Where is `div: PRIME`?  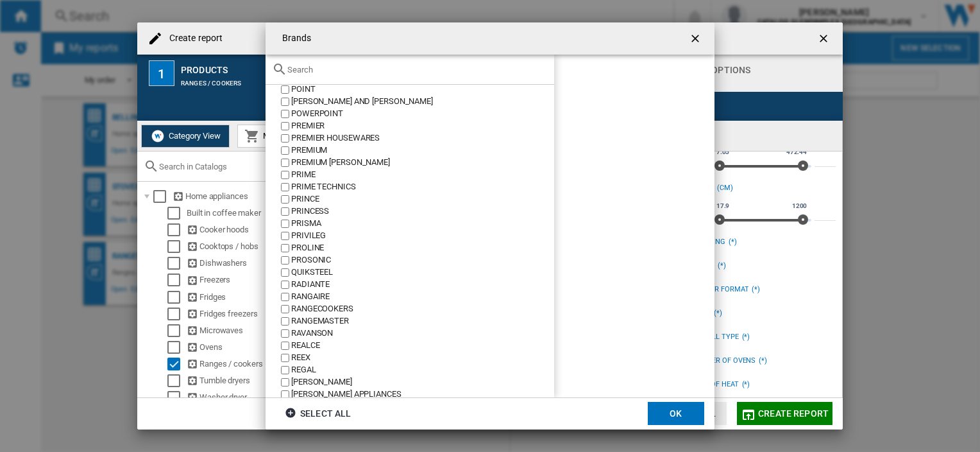
div: PRIME is located at coordinates (423, 175).